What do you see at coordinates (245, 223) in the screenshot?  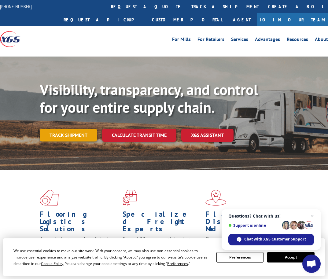 I see `h1: Flagship Distribution Model` at bounding box center [245, 223].